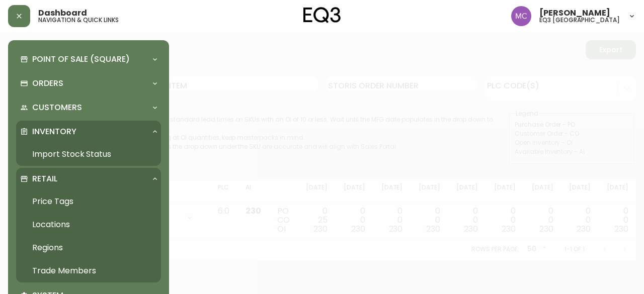  What do you see at coordinates (54, 132) in the screenshot?
I see `p: Inventory` at bounding box center [54, 132].